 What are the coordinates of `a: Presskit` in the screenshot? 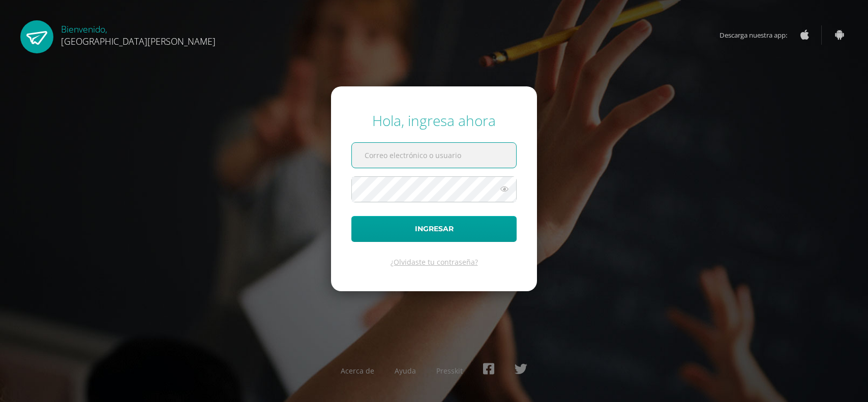 It's located at (450, 370).